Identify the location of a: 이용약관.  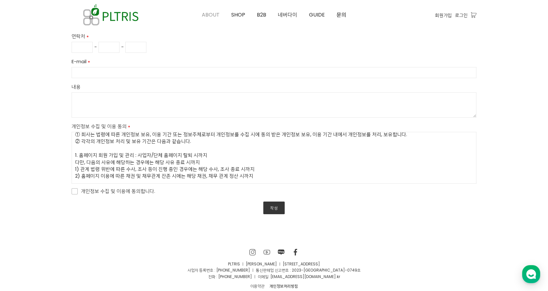
(257, 286).